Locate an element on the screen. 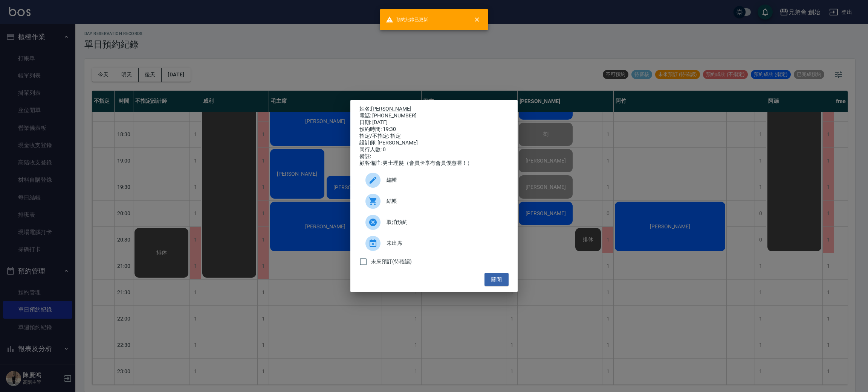 This screenshot has width=868, height=392. a: 結帳 is located at coordinates (434, 202).